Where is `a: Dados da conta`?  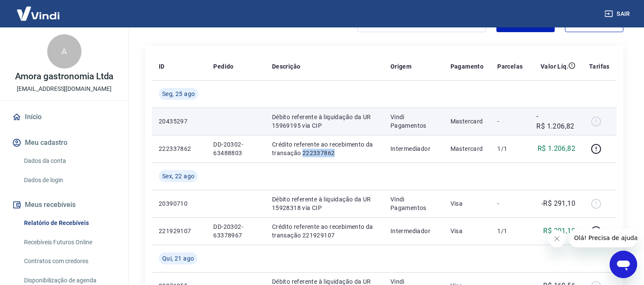
a: Dados da conta is located at coordinates (69, 161).